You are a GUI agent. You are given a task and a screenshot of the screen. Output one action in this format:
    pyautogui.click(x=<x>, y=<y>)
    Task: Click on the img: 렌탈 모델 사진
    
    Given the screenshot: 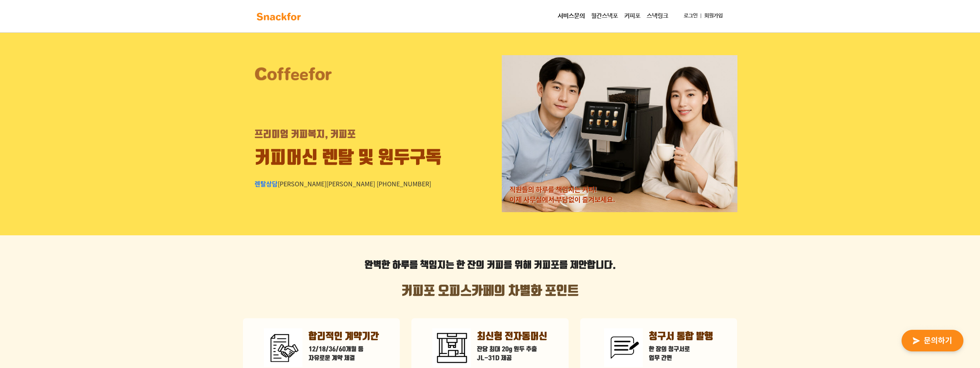 What is the action you would take?
    pyautogui.click(x=620, y=134)
    